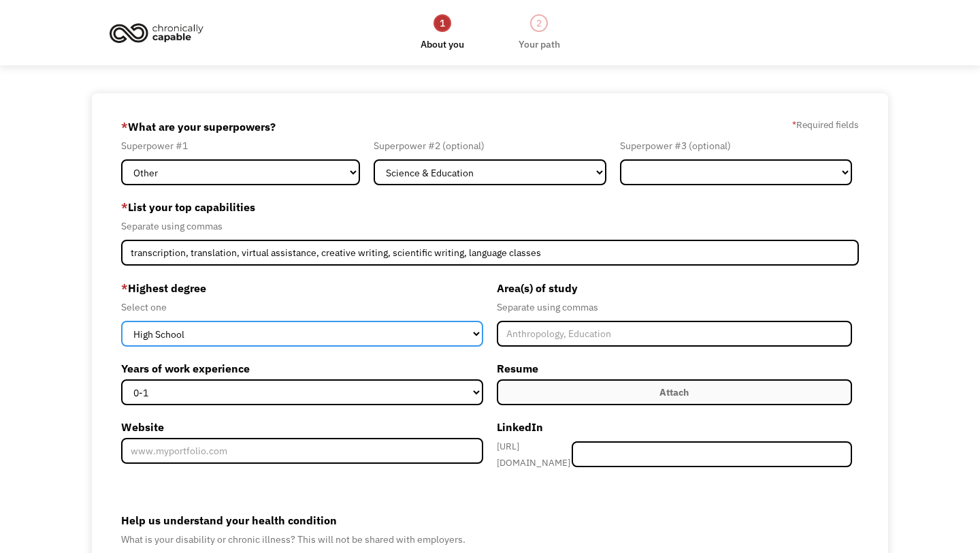 The height and width of the screenshot is (553, 980). I want to click on div: Superpower #3 (optional), so click(736, 146).